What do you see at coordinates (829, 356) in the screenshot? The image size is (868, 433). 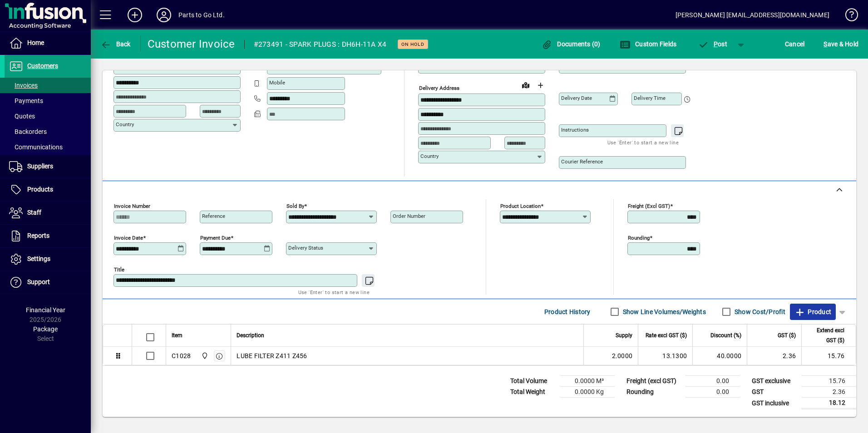 I see `td: 15.76` at bounding box center [829, 356].